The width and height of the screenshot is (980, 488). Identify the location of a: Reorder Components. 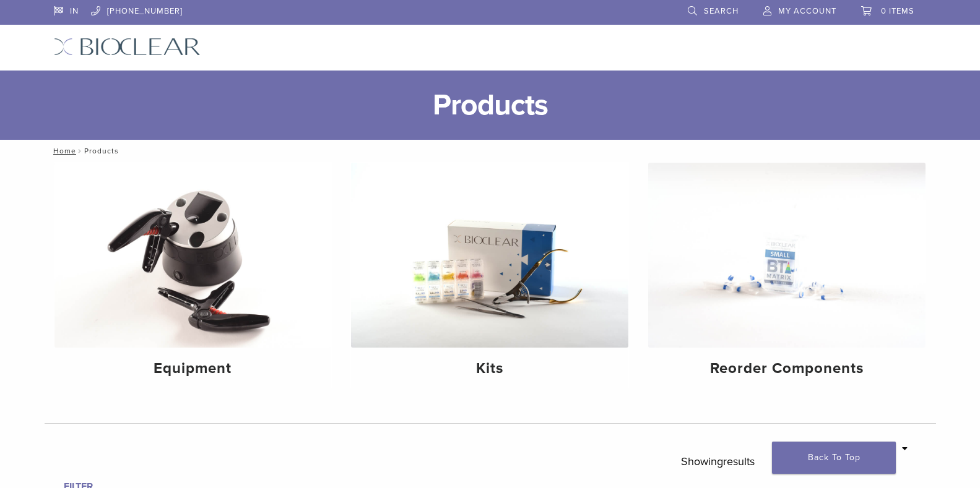
(787, 276).